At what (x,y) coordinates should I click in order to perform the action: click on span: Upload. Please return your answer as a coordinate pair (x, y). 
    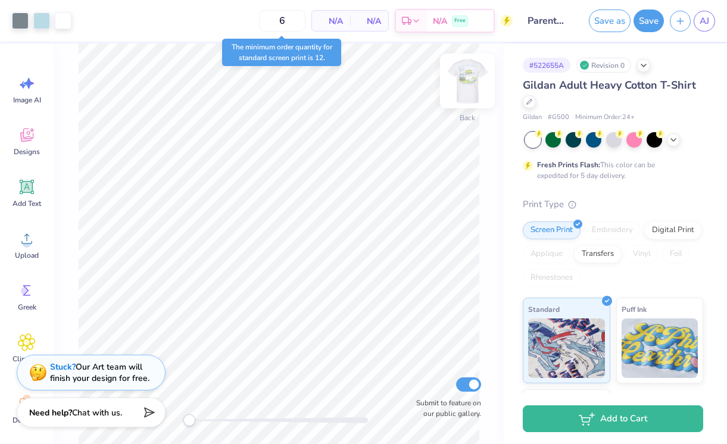
    Looking at the image, I should click on (27, 255).